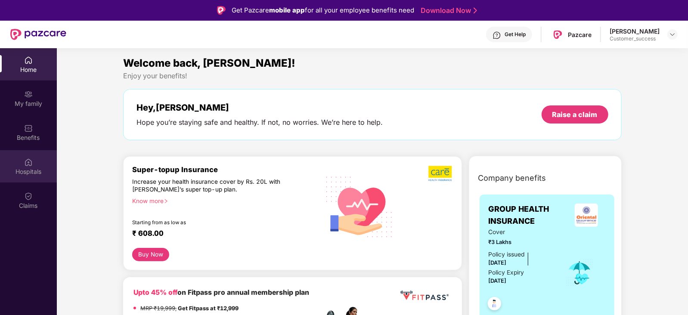  What do you see at coordinates (579, 34) in the screenshot?
I see `div: Pazcare` at bounding box center [579, 34].